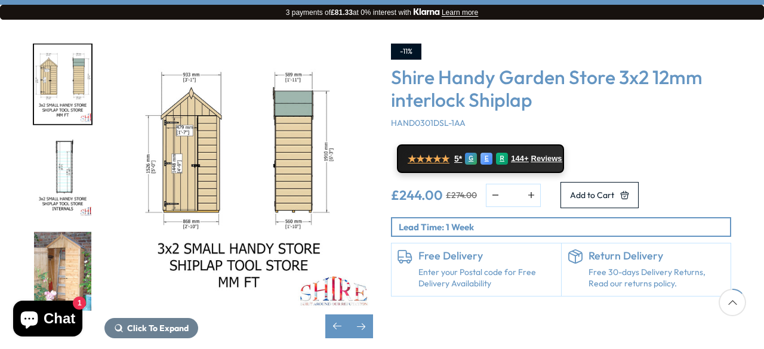 This screenshot has width=764, height=349. Describe the element at coordinates (48, 320) in the screenshot. I see `inbox-online-store-chat: Shopify online store chat` at that location.